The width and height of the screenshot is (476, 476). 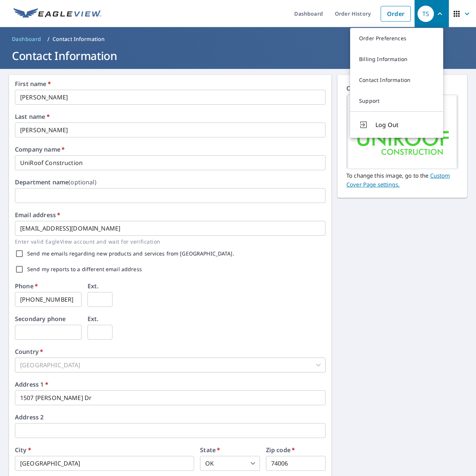 I want to click on div: OK, so click(x=230, y=463).